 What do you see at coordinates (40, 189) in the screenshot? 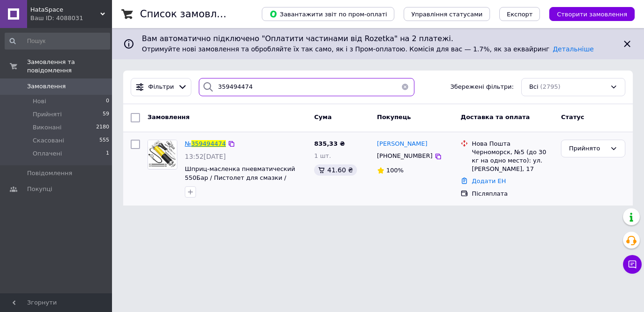
I see `span: Покупці` at bounding box center [40, 189].